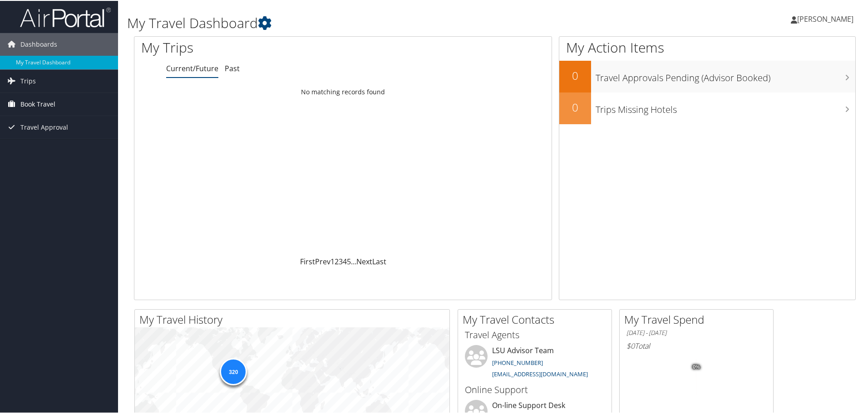 The width and height of the screenshot is (868, 413). I want to click on a: Next, so click(364, 261).